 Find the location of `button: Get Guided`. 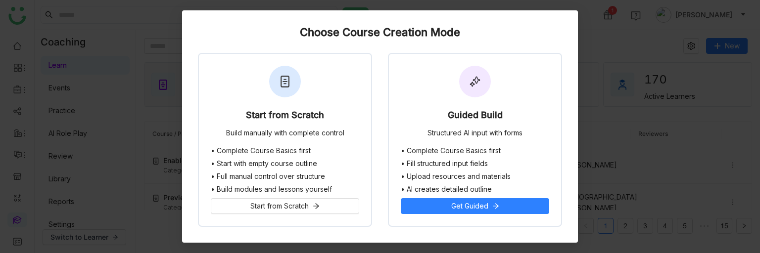

button: Get Guided is located at coordinates (475, 206).